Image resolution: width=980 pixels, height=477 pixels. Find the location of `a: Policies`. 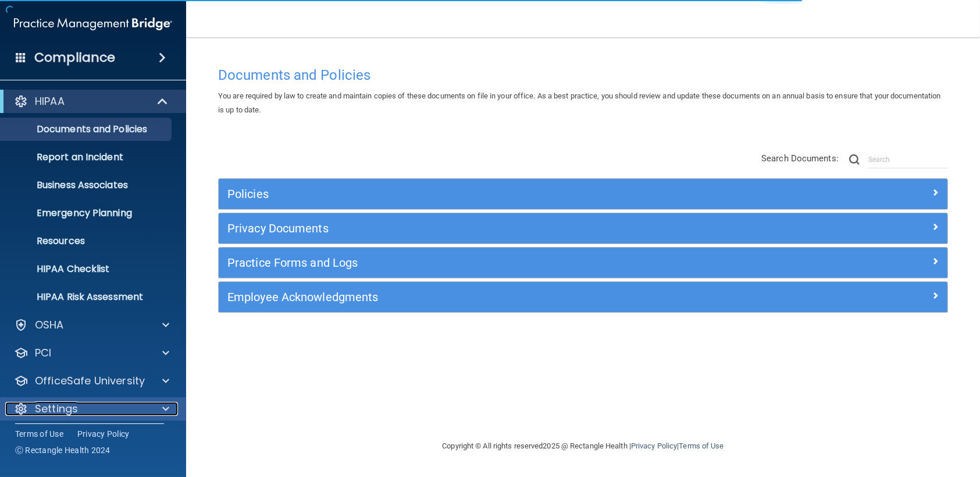

a: Policies is located at coordinates (583, 194).